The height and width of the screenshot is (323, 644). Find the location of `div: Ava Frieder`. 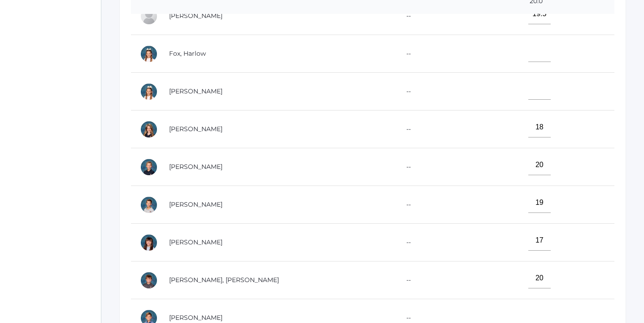

div: Ava Frieder is located at coordinates (149, 129).